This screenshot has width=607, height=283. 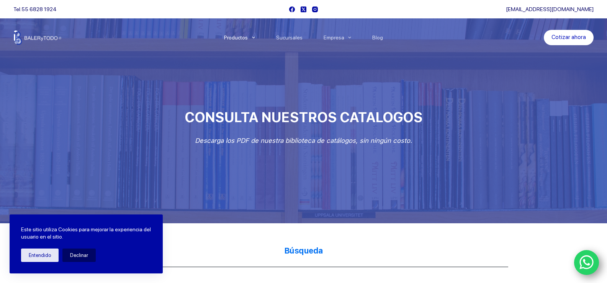 What do you see at coordinates (40, 255) in the screenshot?
I see `button: Entendido` at bounding box center [40, 255].